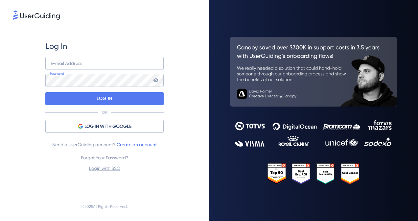 Image resolution: width=418 pixels, height=221 pixels. Describe the element at coordinates (56, 46) in the screenshot. I see `span: Log In` at that location.